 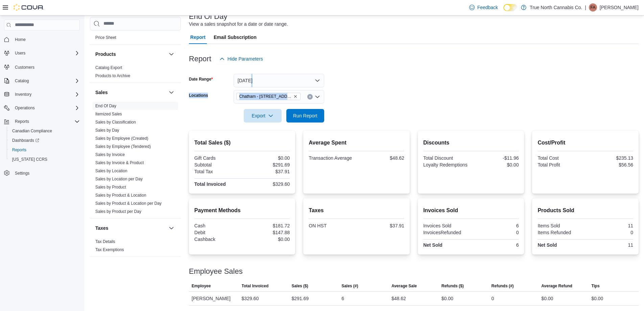 What do you see at coordinates (119, 163) in the screenshot?
I see `a: Sales by Invoice & Product` at bounding box center [119, 163].